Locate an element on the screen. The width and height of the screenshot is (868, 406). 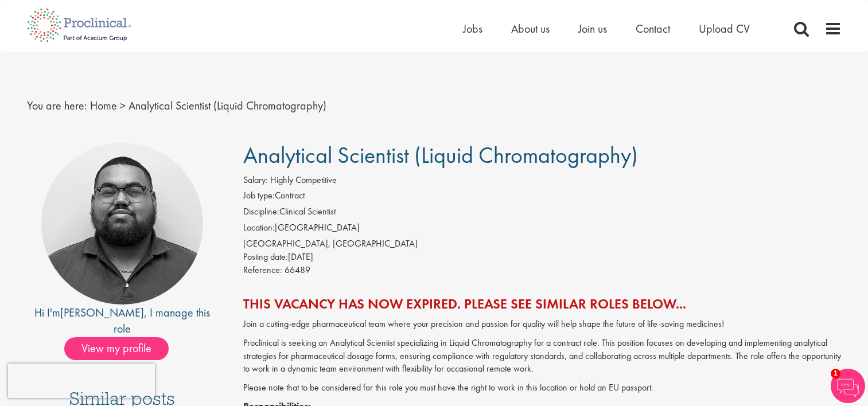
li: Contract is located at coordinates (542, 197).